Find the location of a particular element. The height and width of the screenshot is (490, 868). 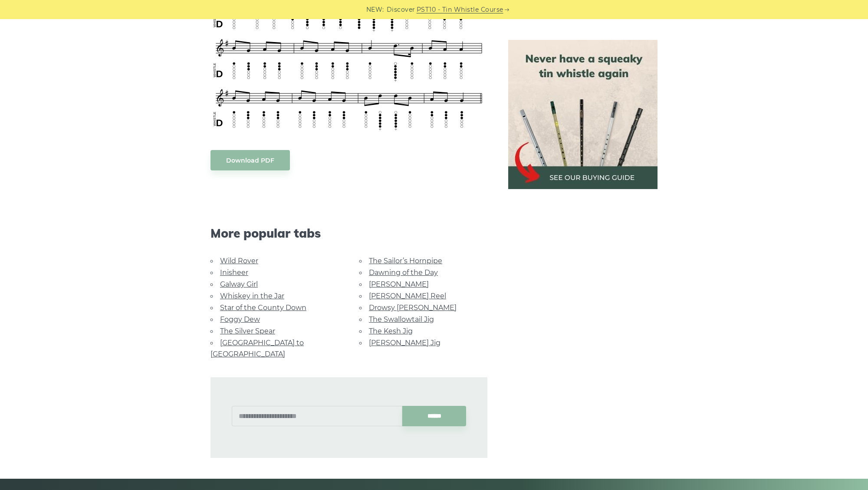

a: Wild Rover is located at coordinates (239, 261).